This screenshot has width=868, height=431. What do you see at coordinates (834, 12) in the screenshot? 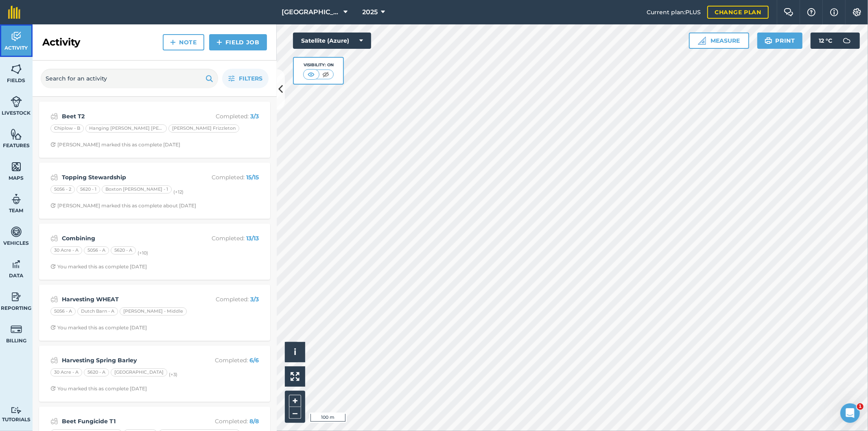
I see `img: svg+xml;base64,PHN2ZyB4bWxucz0iaHR0cDovL3d3dy53My5vcmcvMjAwMC9zdmciIHdpZHRoPSIxNyIgaGVpZ2h0PSIxNy...` at bounding box center [834, 12].